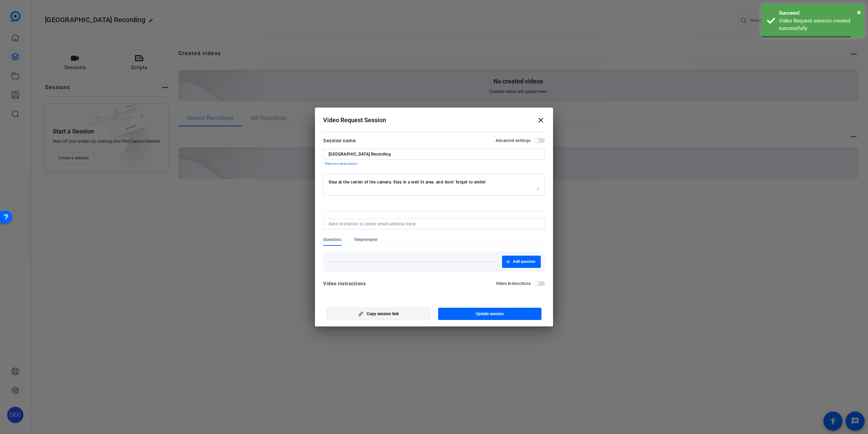  What do you see at coordinates (490, 313) in the screenshot?
I see `span: Update session` at bounding box center [490, 313].